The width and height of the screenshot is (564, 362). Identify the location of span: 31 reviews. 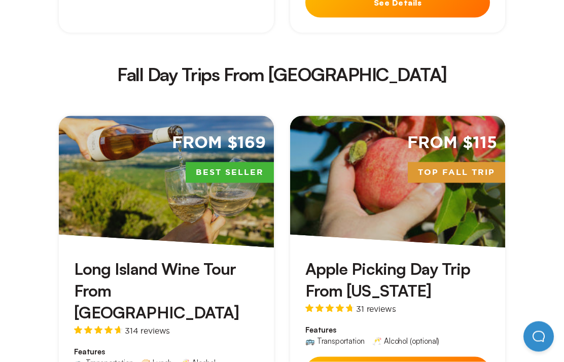
(376, 309).